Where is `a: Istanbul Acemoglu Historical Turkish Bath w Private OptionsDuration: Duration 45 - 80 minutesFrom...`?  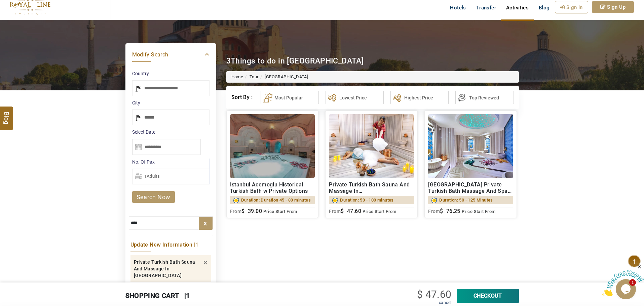 a: Istanbul Acemoglu Historical Turkish Bath w Private OptionsDuration: Duration 45 - 80 minutesFrom... is located at coordinates (272, 164).